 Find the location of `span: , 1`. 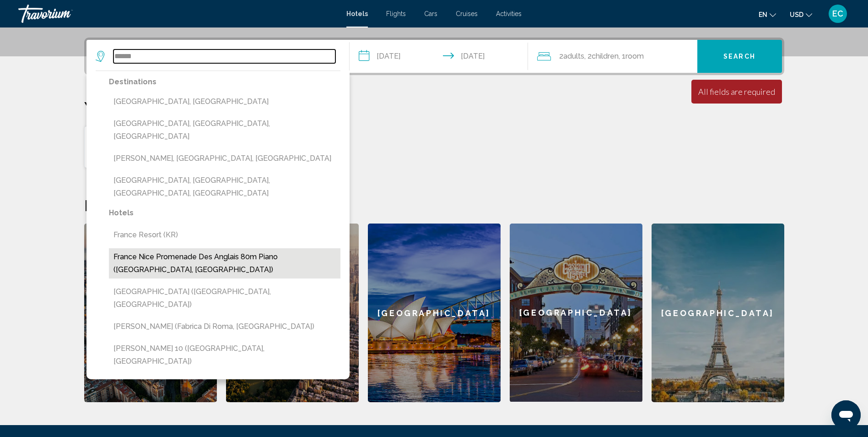

span: , 1 is located at coordinates (632, 56).